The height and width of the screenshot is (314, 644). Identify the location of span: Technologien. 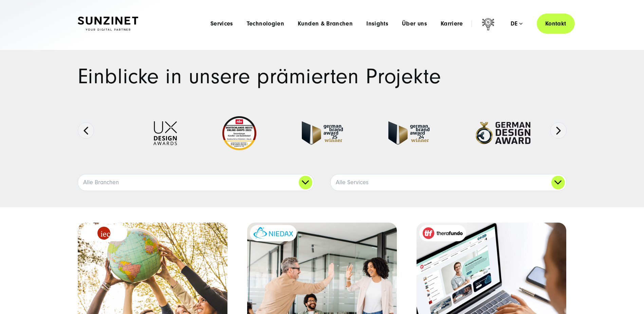
(266, 24).